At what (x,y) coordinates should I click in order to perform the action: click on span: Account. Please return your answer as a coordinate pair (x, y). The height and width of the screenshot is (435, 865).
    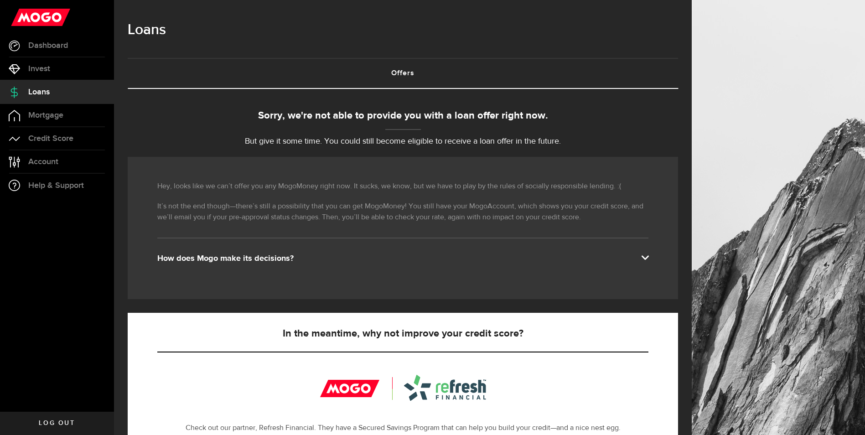
    Looking at the image, I should click on (43, 162).